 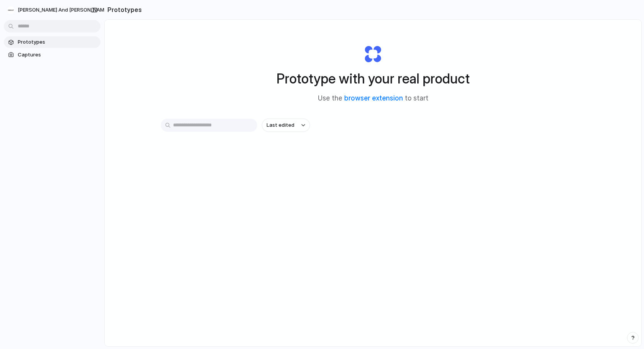 I want to click on h2: Prototypes, so click(x=123, y=10).